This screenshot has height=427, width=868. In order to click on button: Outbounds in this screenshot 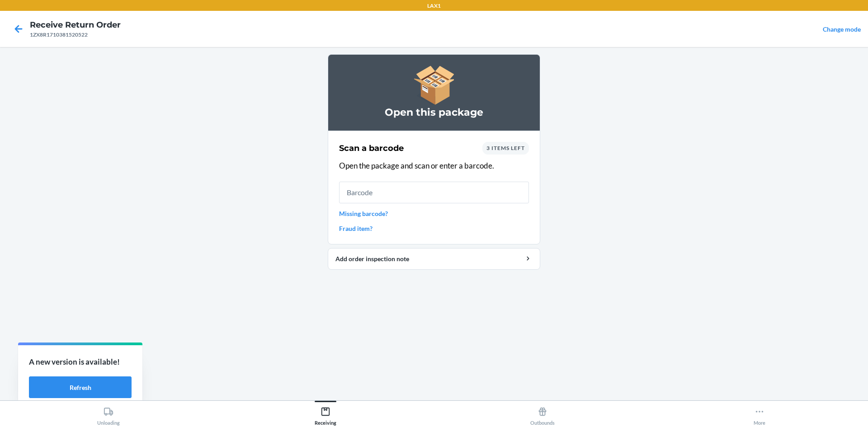, I will do `click(543, 413)`.